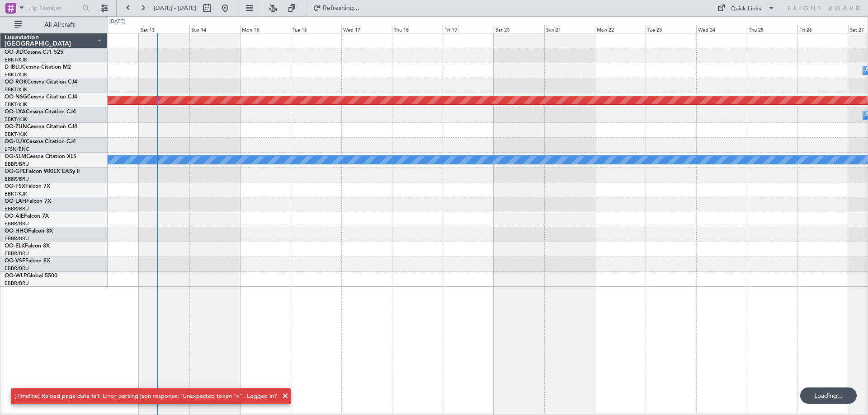 The width and height of the screenshot is (868, 415). Describe the element at coordinates (145, 396) in the screenshot. I see `div: [Timeline] Reload page data fail: Error parsing json response: 'Unexpected token '<''. Logged in?` at that location.